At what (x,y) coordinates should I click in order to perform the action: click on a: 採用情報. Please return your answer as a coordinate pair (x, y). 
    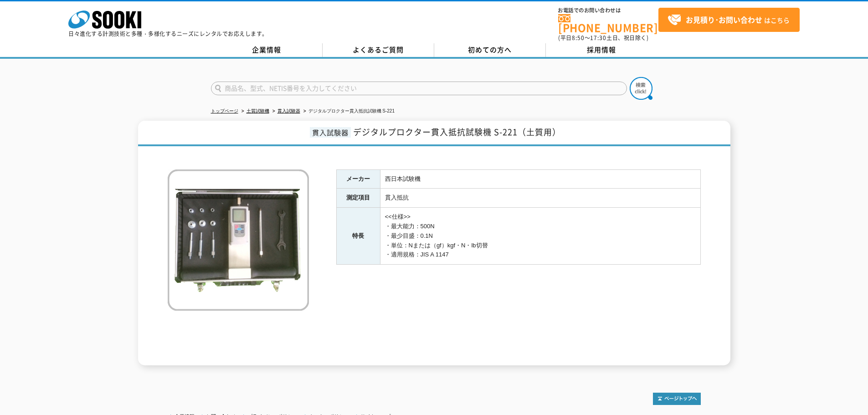
    Looking at the image, I should click on (602, 50).